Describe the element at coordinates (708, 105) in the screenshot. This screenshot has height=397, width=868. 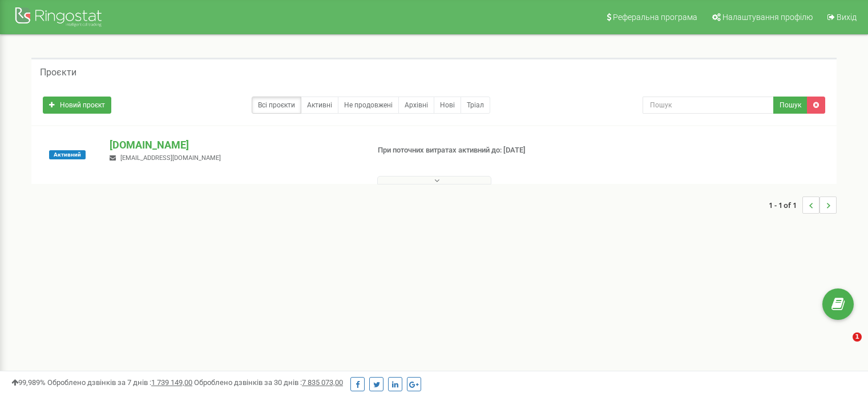
I see `input: Пошук` at that location.